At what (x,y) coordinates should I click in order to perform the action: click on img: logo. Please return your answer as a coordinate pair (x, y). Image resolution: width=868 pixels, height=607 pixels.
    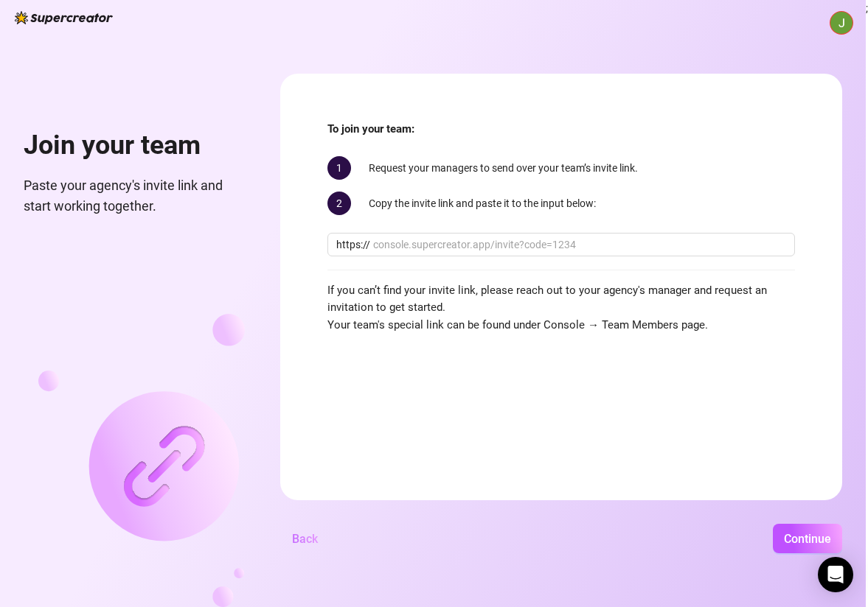
    Looking at the image, I should click on (63, 17).